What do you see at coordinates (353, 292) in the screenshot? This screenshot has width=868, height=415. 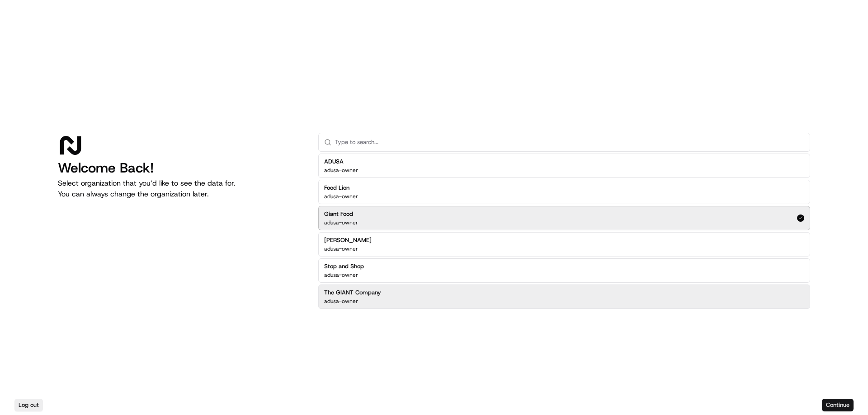 I see `h2: The GIANT Company` at bounding box center [353, 292].